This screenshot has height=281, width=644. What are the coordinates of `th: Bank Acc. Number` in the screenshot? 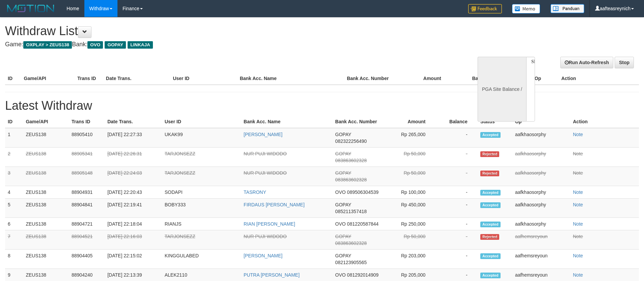 It's located at (371, 79).